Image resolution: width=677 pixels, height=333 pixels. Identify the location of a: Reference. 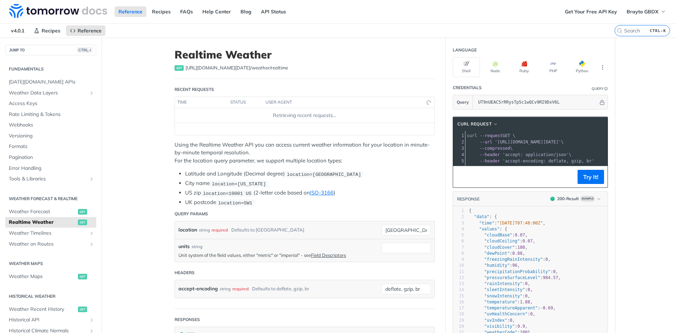
(86, 31).